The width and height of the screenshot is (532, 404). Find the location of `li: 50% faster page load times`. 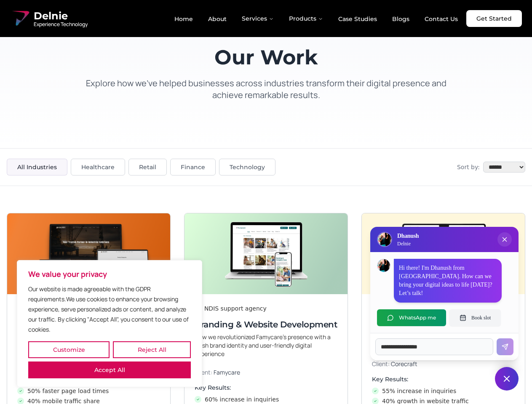

li: 50% faster page load times is located at coordinates (88, 391).